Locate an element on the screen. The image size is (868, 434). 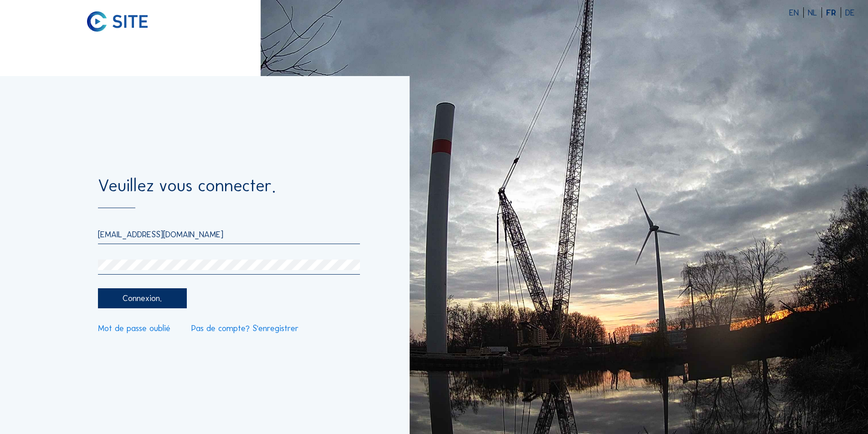
input: E-mail is located at coordinates (229, 234).